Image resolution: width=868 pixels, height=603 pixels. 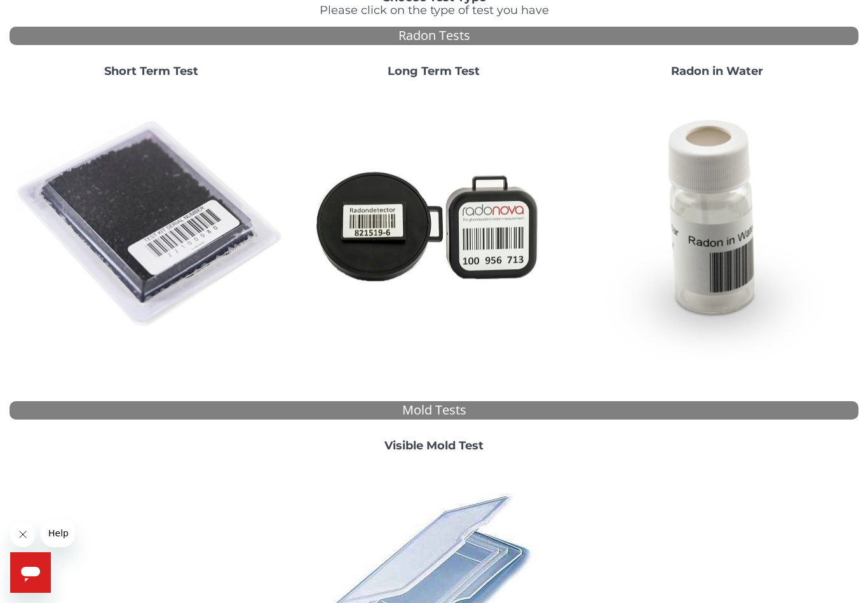 What do you see at coordinates (434, 410) in the screenshot?
I see `div: Mold Tests` at bounding box center [434, 410].